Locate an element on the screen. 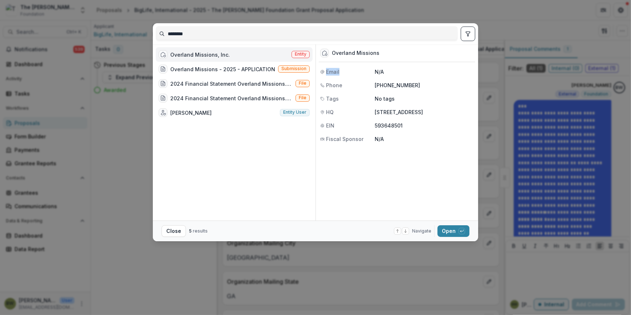 The height and width of the screenshot is (315, 631). p: 593648501 is located at coordinates (424, 125).